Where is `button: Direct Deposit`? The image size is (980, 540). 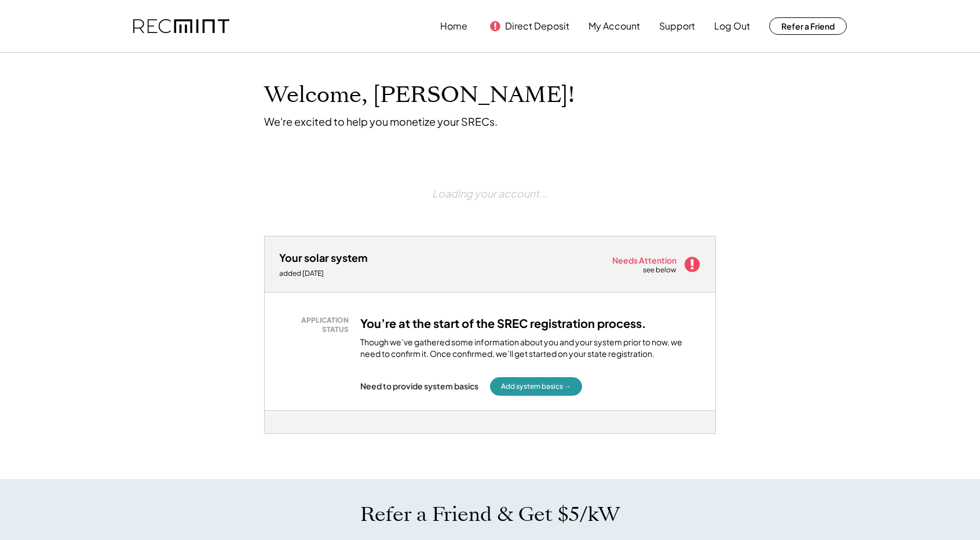
button: Direct Deposit is located at coordinates (537, 26).